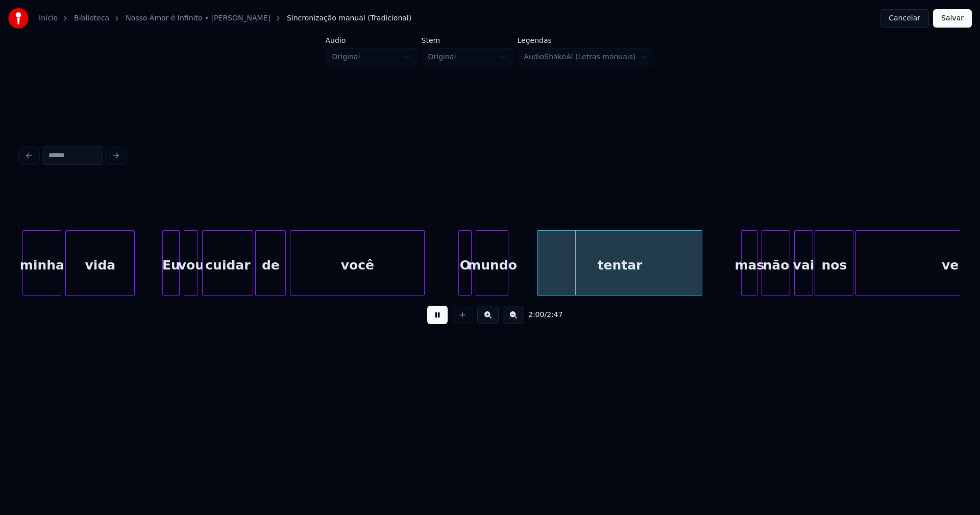 The height and width of the screenshot is (515, 980). I want to click on label: Áudio, so click(372, 40).